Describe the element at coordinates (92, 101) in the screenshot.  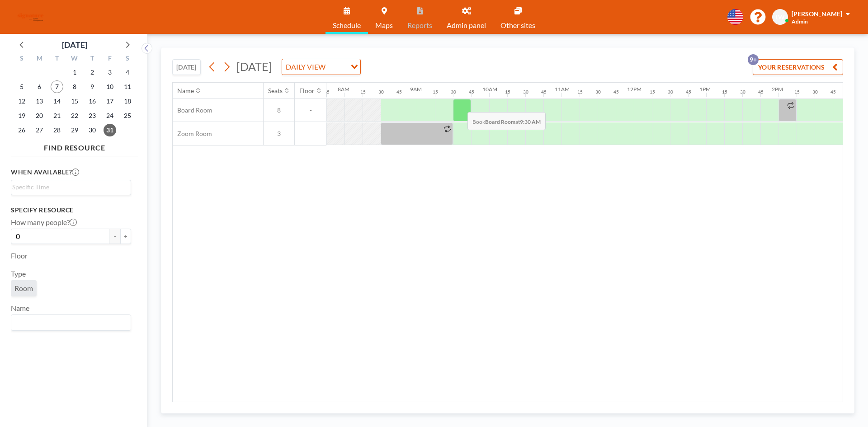
I see `span: Thursday, October 16, 2025` at that location.